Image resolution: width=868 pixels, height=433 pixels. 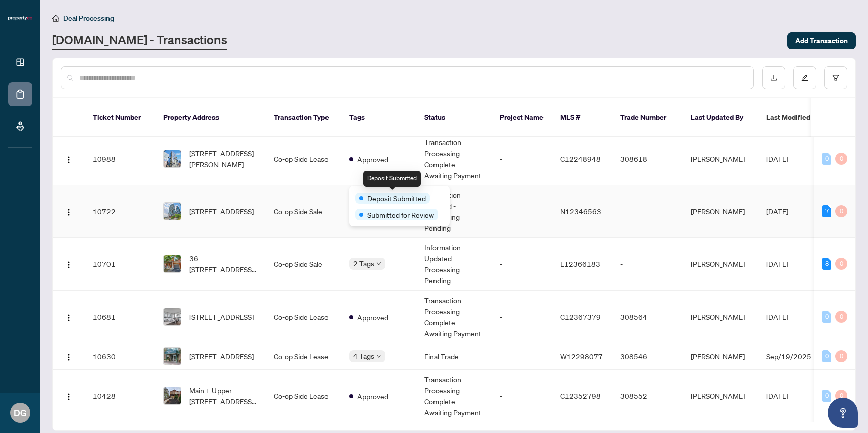 I want to click on span: DG, so click(x=20, y=413).